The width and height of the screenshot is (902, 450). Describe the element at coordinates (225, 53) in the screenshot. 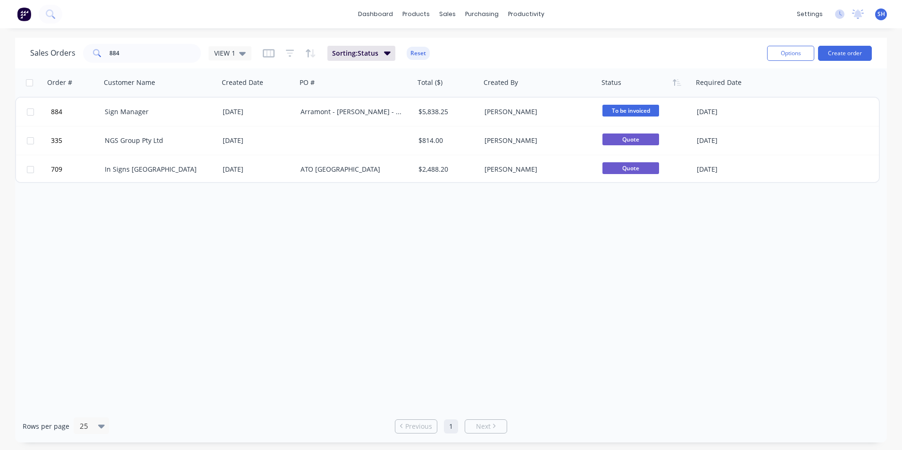

I see `span: VIEW 1` at that location.